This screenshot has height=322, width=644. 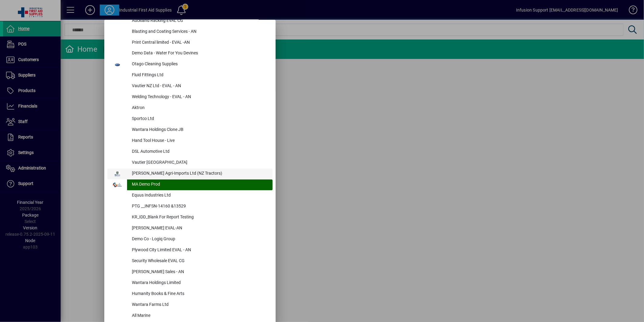 I want to click on button: Wantara Holdings Clone JB, so click(x=190, y=130).